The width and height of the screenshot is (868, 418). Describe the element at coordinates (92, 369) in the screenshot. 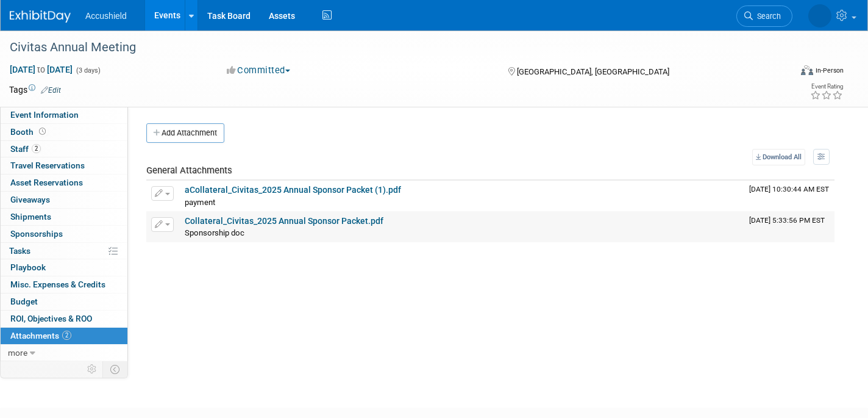

I see `td: Personalize Event Tab Strip` at that location.